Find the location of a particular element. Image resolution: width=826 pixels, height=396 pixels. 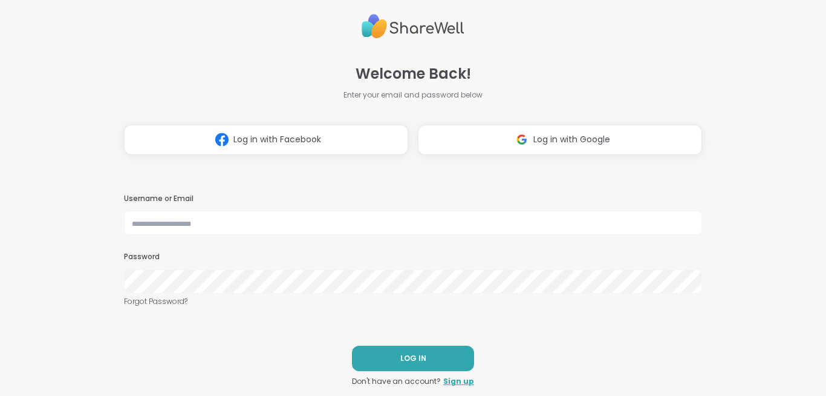

a: Forgot Password? is located at coordinates (413, 301).